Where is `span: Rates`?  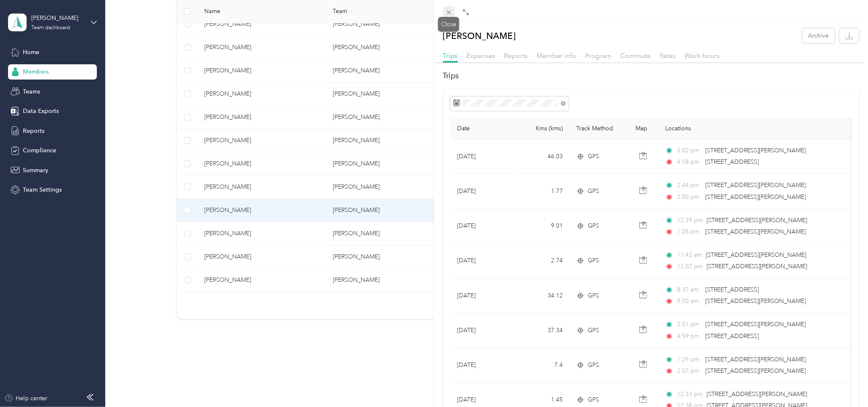
span: Rates is located at coordinates (668, 55).